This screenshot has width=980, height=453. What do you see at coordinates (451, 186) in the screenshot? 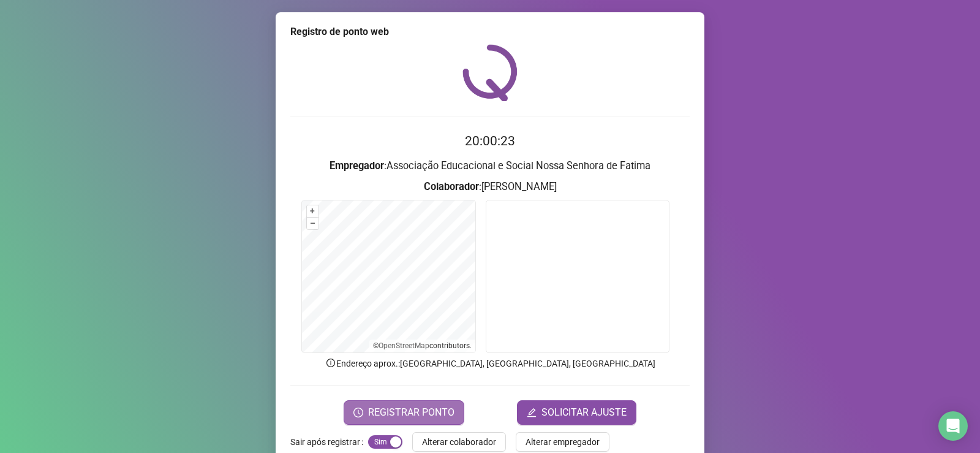
I see `strong: Colaborador` at bounding box center [451, 186].